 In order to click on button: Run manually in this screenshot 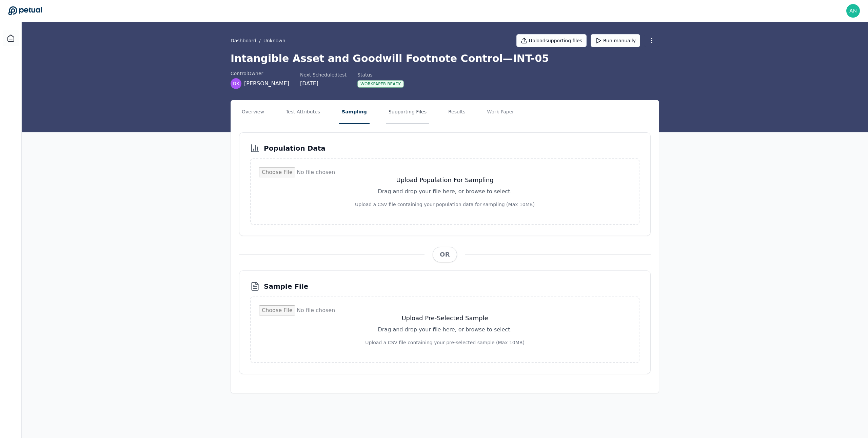, I will do `click(615, 41)`.